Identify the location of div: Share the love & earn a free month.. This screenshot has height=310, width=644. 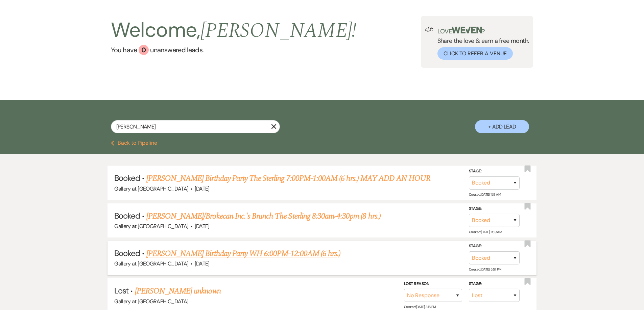
(481, 43).